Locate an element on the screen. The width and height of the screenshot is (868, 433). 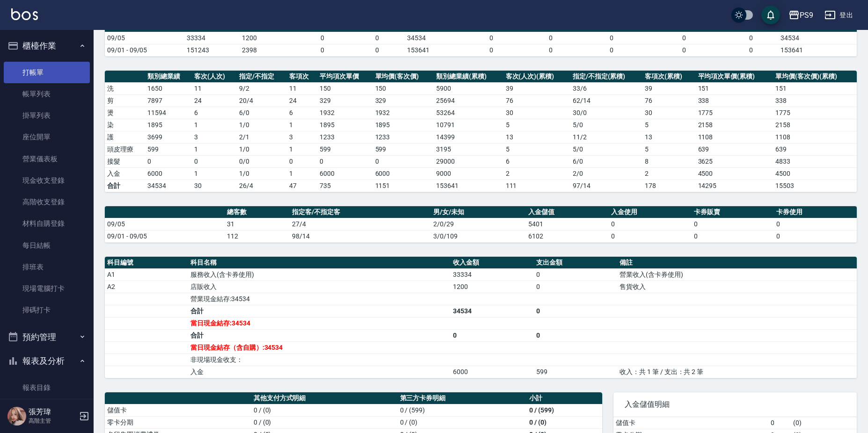
td: 1775 is located at coordinates (815, 113).